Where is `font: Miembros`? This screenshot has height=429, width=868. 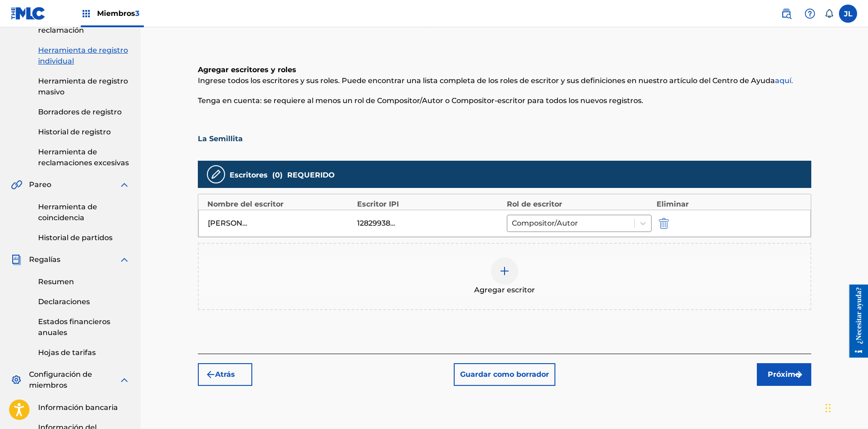
font: Miembros is located at coordinates (116, 13).